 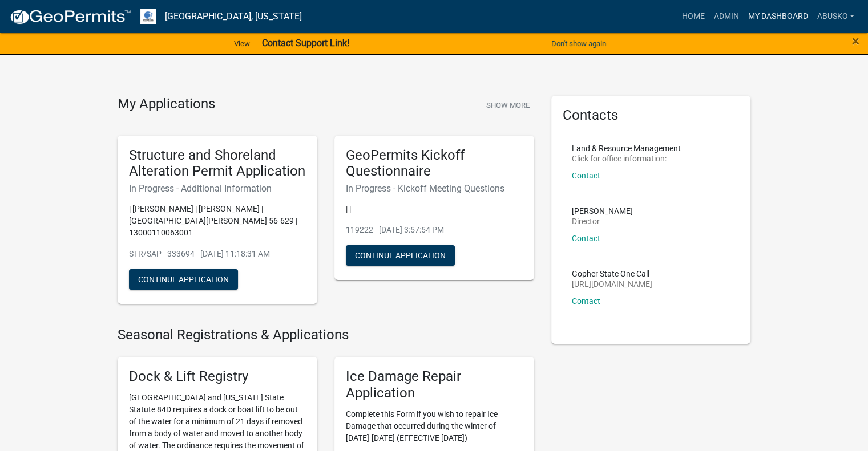 What do you see at coordinates (242, 44) in the screenshot?
I see `a: View` at bounding box center [242, 44].